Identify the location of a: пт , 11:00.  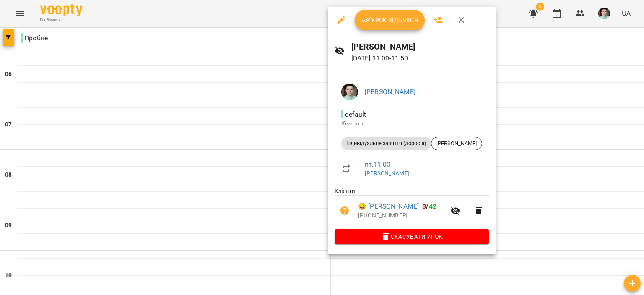
(377, 164).